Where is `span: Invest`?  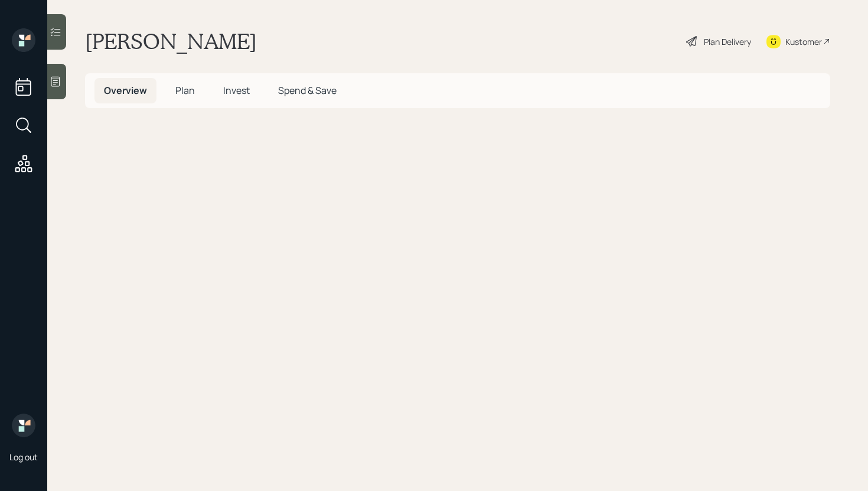
span: Invest is located at coordinates (236, 90).